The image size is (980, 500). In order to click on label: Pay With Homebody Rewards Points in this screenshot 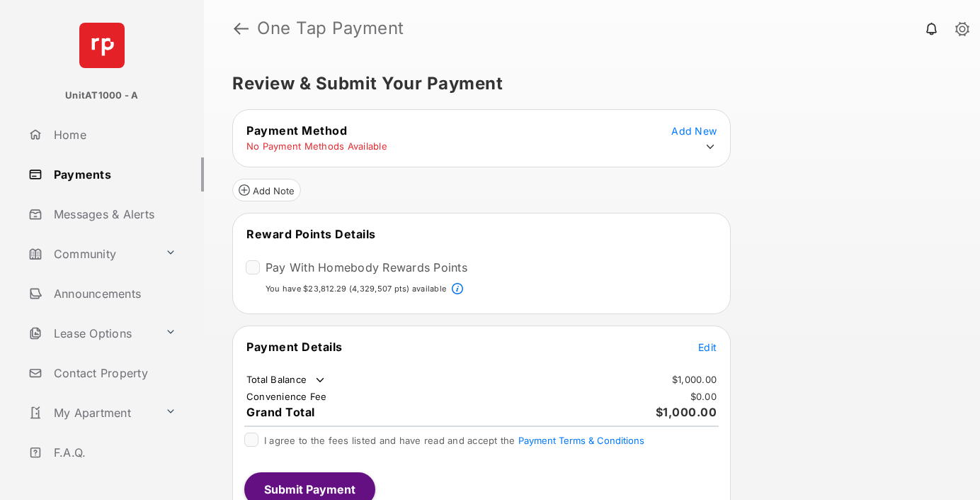, I will do `click(366, 267)`.